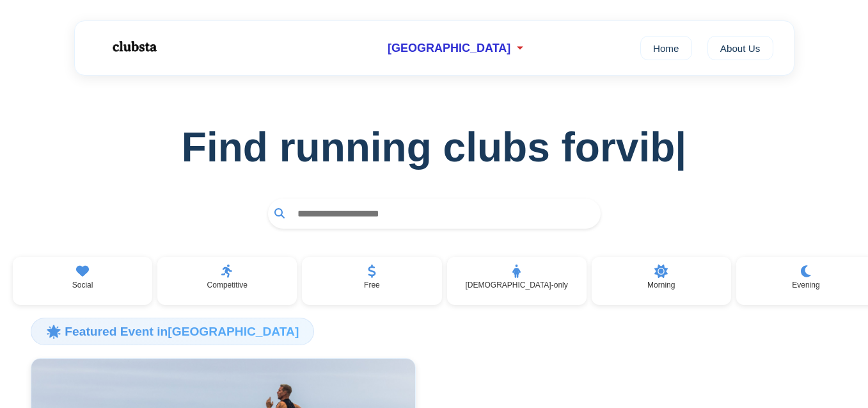 Image resolution: width=868 pixels, height=408 pixels. What do you see at coordinates (740, 48) in the screenshot?
I see `a: About Us` at bounding box center [740, 48].